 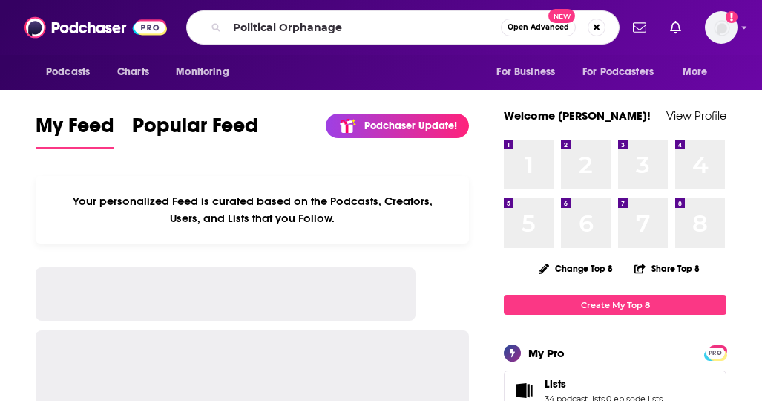 I want to click on span: Lists, so click(x=555, y=384).